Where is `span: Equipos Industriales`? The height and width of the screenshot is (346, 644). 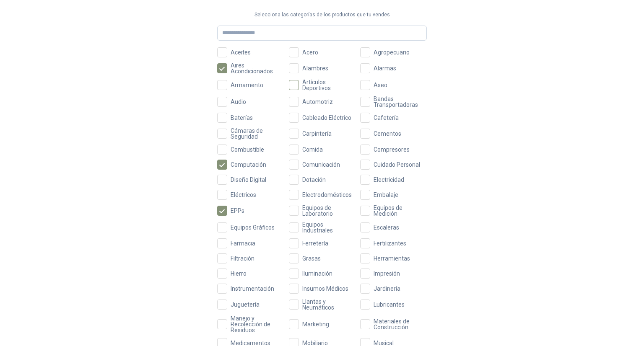
span: Equipos Industriales is located at coordinates (327, 228).